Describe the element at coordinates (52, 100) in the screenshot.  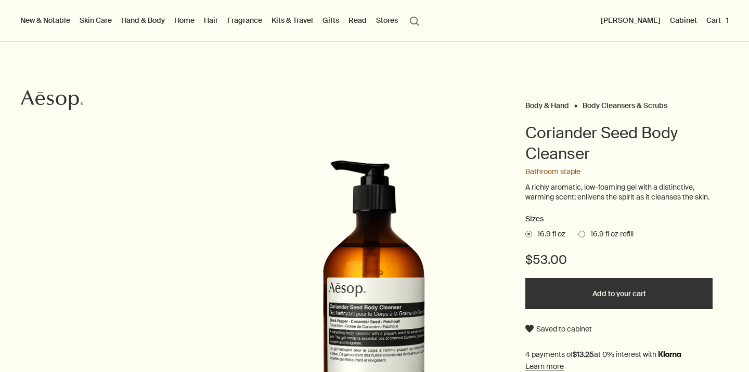
I see `svg: Aesop` at that location.